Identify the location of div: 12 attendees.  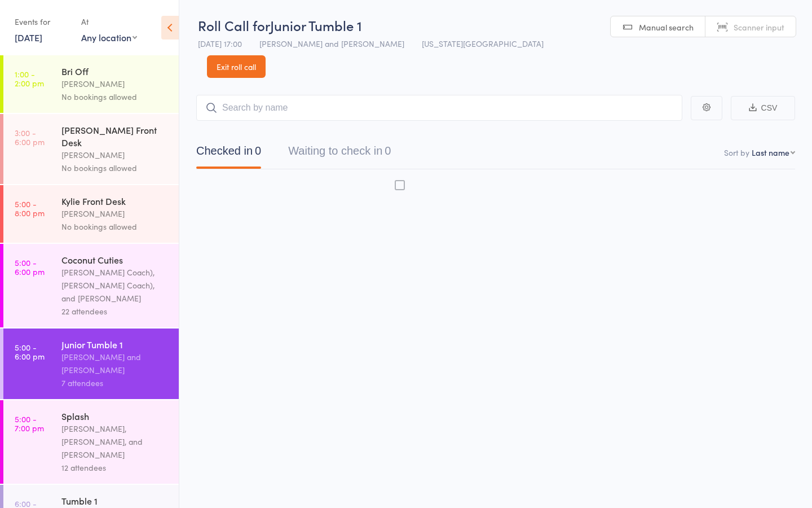
(115, 467).